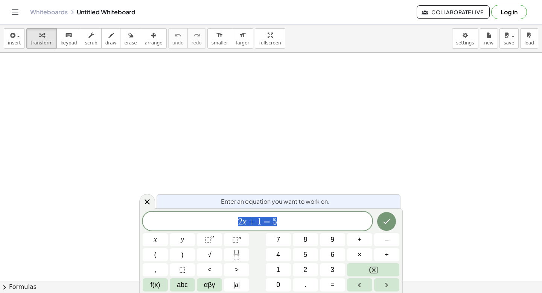 The height and width of the screenshot is (293, 542). What do you see at coordinates (278, 255) in the screenshot?
I see `span: 4` at bounding box center [278, 255].